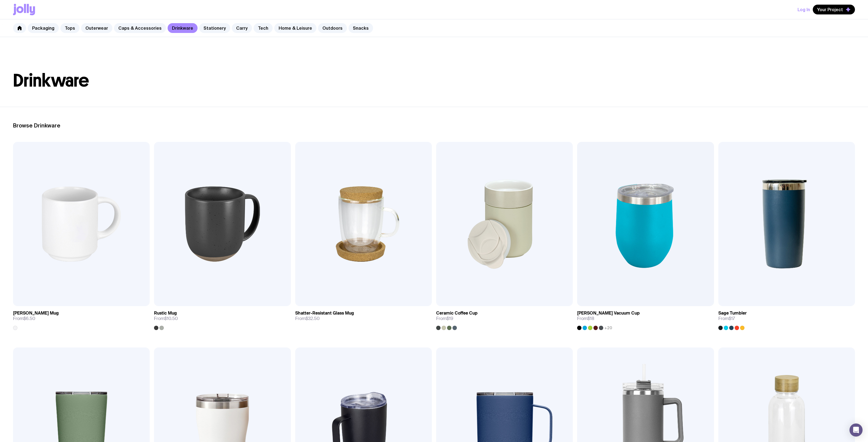  What do you see at coordinates (434, 81) in the screenshot?
I see `h1: Drinkware` at bounding box center [434, 81].